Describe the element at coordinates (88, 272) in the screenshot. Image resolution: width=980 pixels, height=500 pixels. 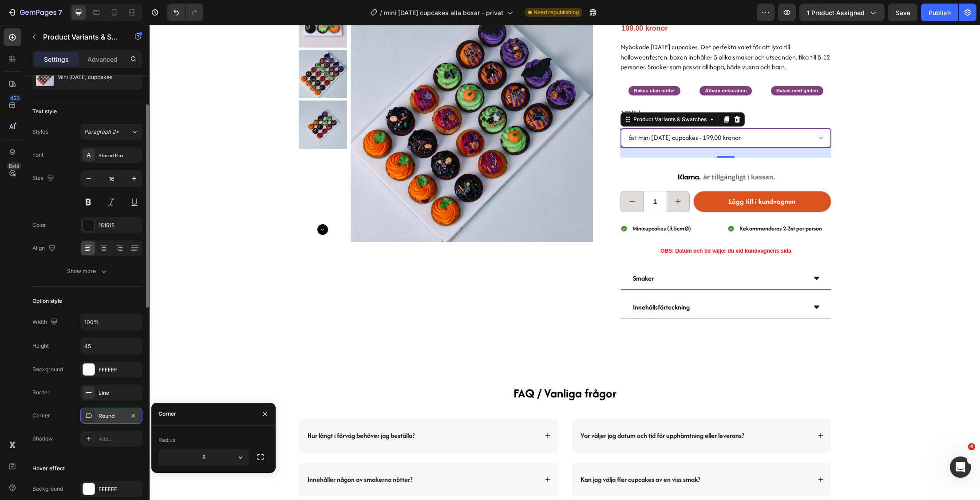
I see `div: Show more` at that location.